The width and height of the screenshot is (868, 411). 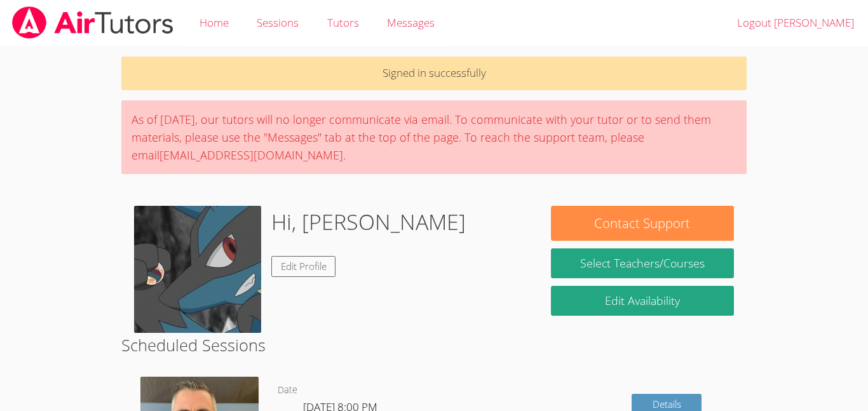 I want to click on img: airtutors_banner-c4298cdbf04f3fff15de1276eac7730deb9818008684d7c2e4769d2f7ddbe033.png, so click(x=93, y=22).